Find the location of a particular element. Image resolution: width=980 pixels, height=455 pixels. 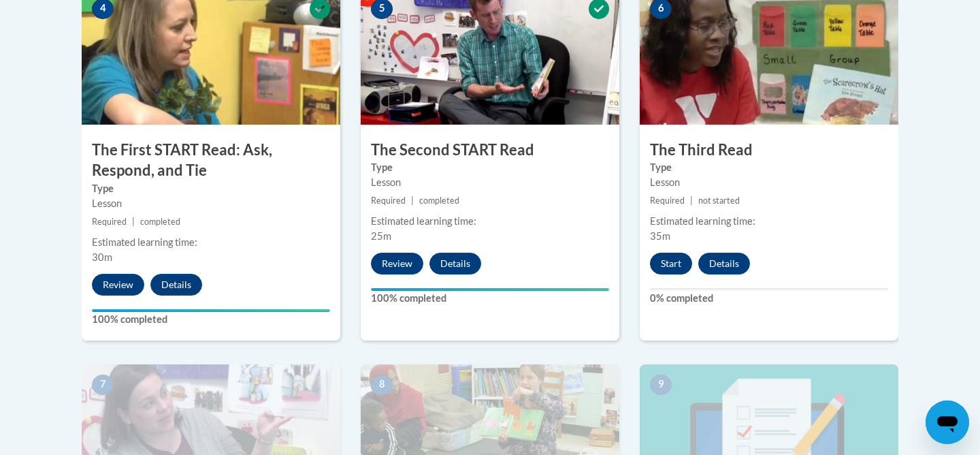

button: Start is located at coordinates (671, 263).